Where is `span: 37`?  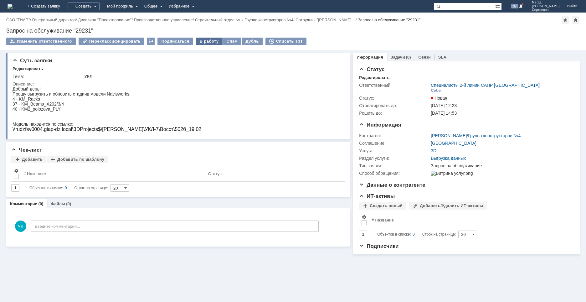 span: 37 is located at coordinates (515, 6).